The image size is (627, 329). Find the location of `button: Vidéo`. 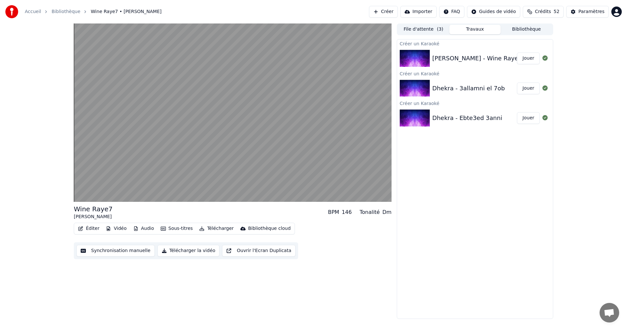

button: Vidéo is located at coordinates (116, 229).